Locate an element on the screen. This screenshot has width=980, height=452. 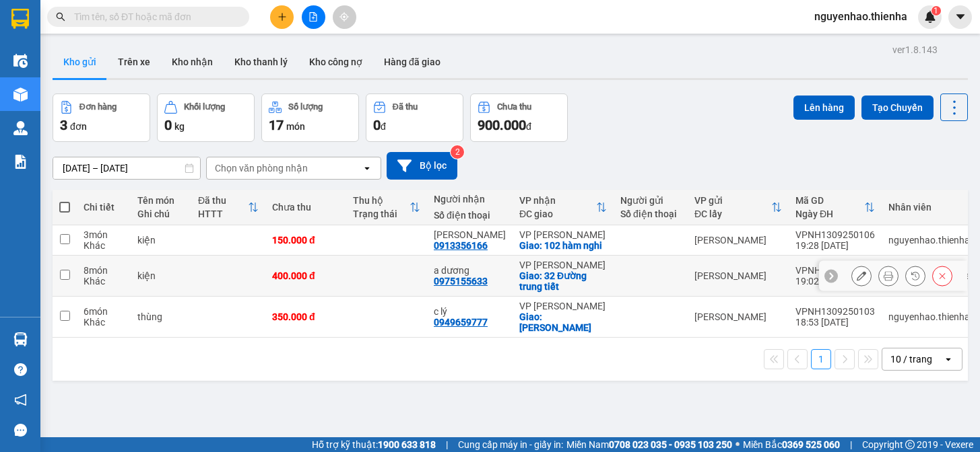
div: Khối lượng is located at coordinates (204, 107).